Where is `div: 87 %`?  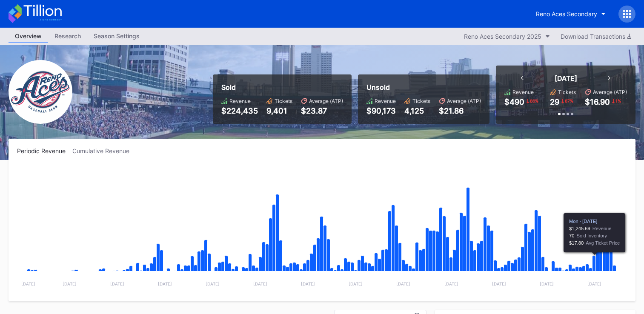
div: 87 % is located at coordinates (569, 101).